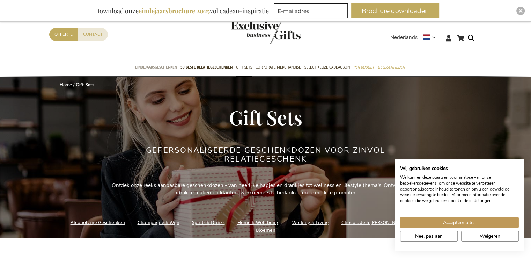 This screenshot has width=531, height=258. Describe the element at coordinates (429, 236) in the screenshot. I see `span: Nee, pas aan` at that location.